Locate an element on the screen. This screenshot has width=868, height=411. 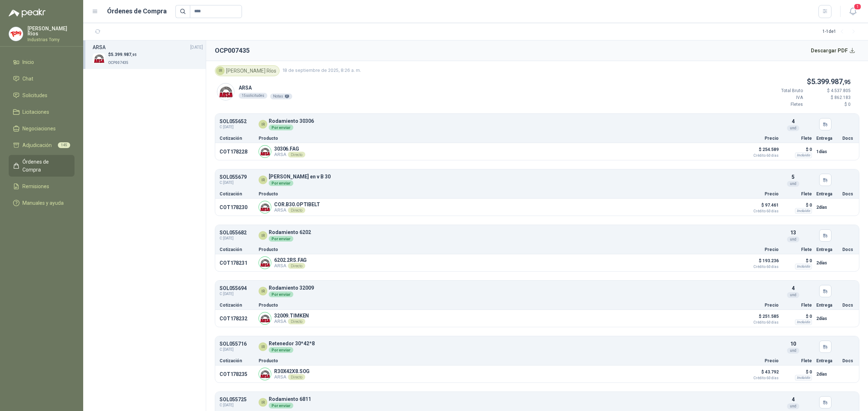
h3: ARSA is located at coordinates (99, 47).